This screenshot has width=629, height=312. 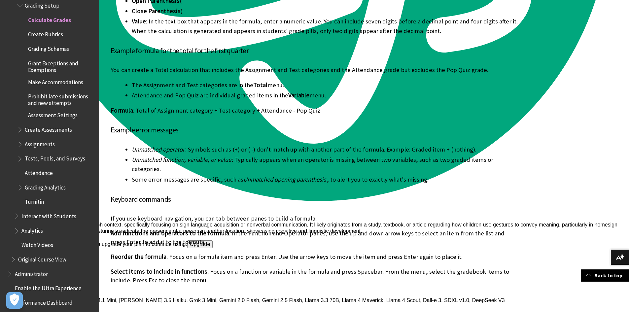 I want to click on span: Attendance, so click(x=39, y=172).